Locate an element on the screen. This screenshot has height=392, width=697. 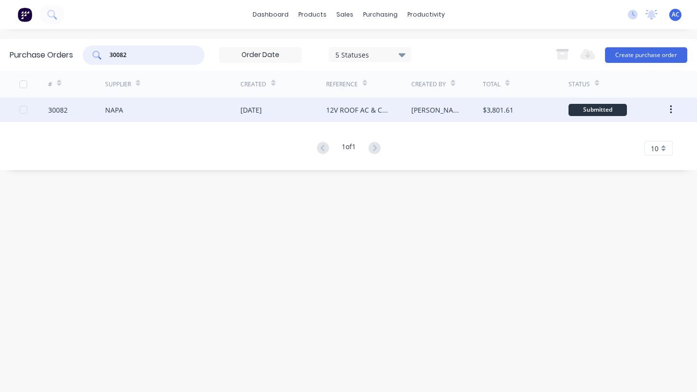
img: Factory is located at coordinates (25, 15).